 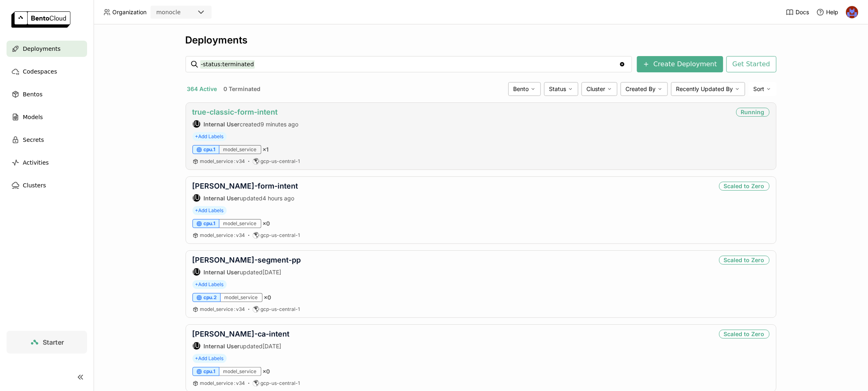 What do you see at coordinates (33, 95) in the screenshot?
I see `span: Bentos` at bounding box center [33, 95].